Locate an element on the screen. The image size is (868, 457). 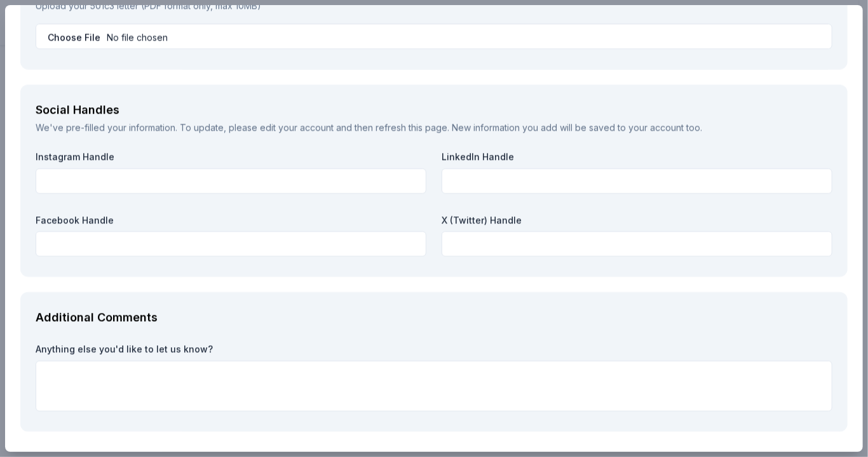
div: We've pre-filled your information. To update, please and then refresh this page. New information ... is located at coordinates (434, 128).